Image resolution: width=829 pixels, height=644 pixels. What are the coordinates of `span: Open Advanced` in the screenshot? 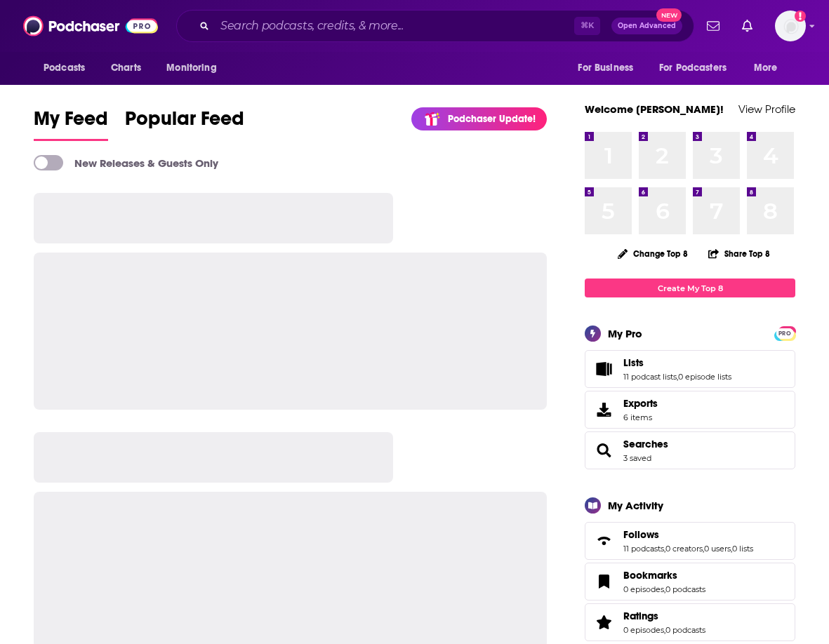 It's located at (646, 26).